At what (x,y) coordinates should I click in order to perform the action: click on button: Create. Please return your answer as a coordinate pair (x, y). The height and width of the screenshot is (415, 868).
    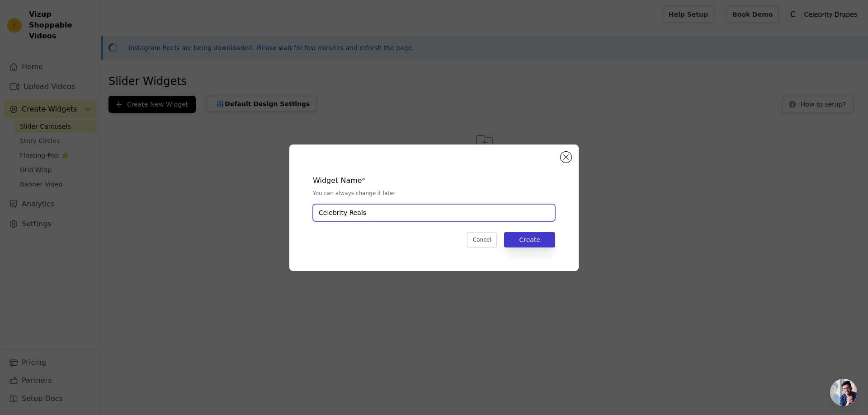
    Looking at the image, I should click on (529, 240).